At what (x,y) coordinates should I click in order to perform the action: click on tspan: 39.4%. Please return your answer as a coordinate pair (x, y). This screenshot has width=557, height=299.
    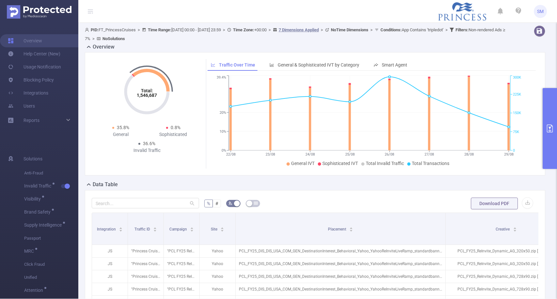
    Looking at the image, I should click on (221, 78).